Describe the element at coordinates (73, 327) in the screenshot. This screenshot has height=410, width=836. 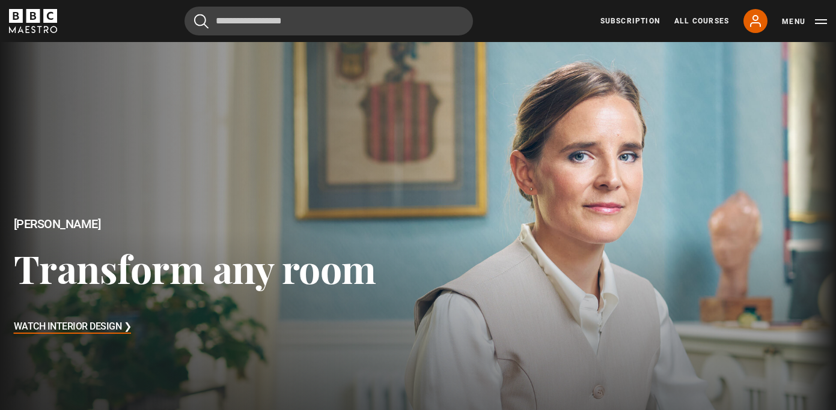
I see `h3: Watch Interior Design ❯` at that location.